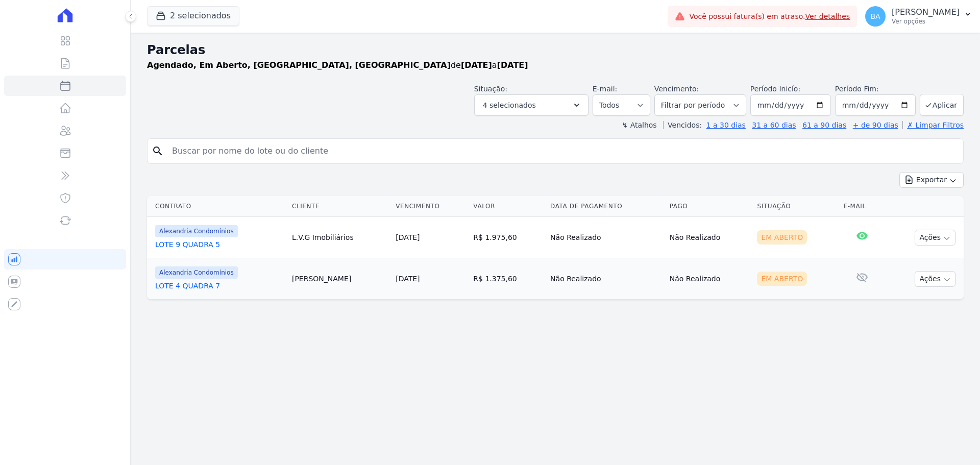 This screenshot has height=465, width=980. I want to click on button: Aplicar, so click(941, 105).